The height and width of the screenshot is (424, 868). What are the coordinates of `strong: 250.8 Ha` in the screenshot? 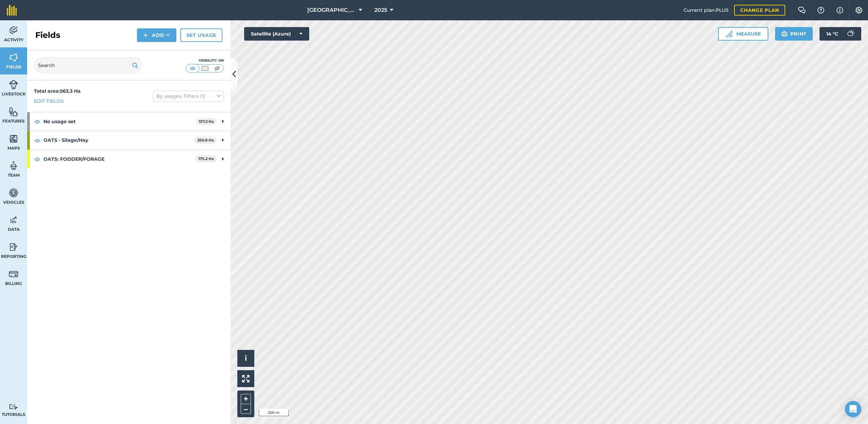 It's located at (205, 140).